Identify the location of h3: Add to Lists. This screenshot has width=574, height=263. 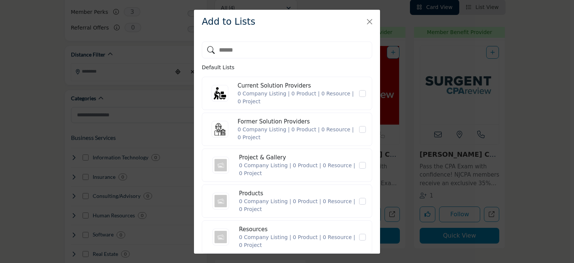
(228, 22).